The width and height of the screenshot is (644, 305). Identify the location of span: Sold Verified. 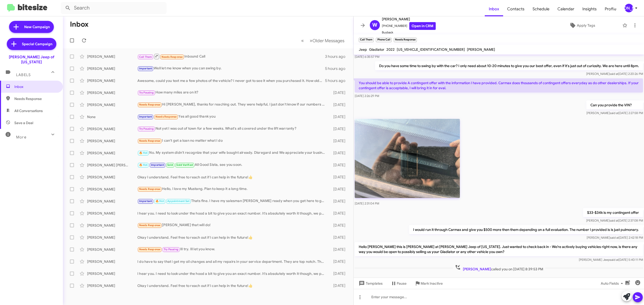
(185, 165).